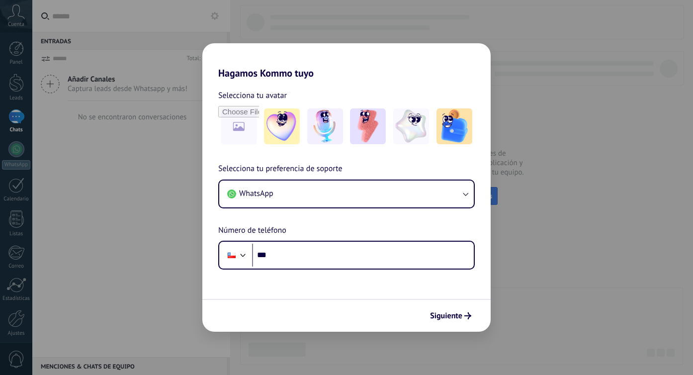 This screenshot has height=375, width=693. Describe the element at coordinates (451, 316) in the screenshot. I see `button: Siguiente` at that location.